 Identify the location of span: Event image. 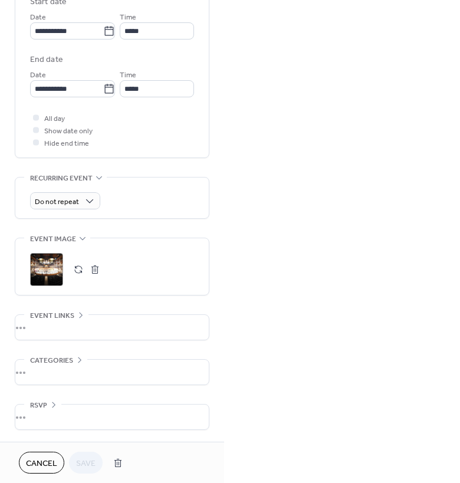
(53, 239).